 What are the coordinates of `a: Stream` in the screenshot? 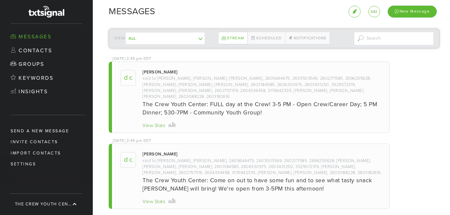 It's located at (233, 38).